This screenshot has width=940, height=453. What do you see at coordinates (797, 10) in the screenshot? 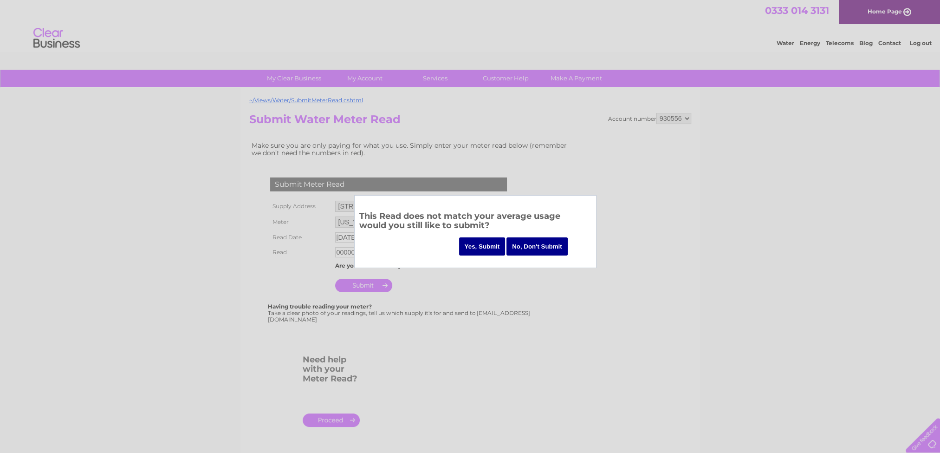
I see `span: 0333 014 3131` at bounding box center [797, 10].